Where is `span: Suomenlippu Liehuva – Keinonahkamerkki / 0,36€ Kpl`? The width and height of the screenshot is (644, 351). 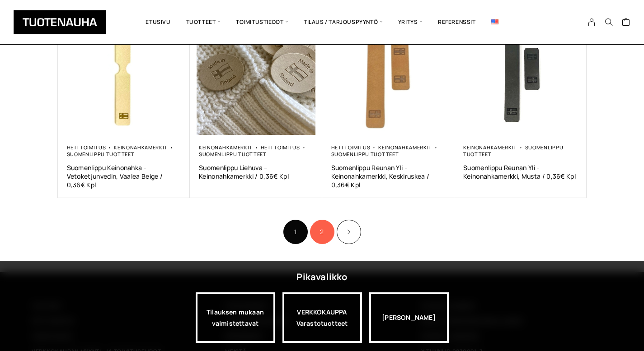 span: Suomenlippu Liehuva – Keinonahkamerkki / 0,36€ Kpl is located at coordinates (256, 172).